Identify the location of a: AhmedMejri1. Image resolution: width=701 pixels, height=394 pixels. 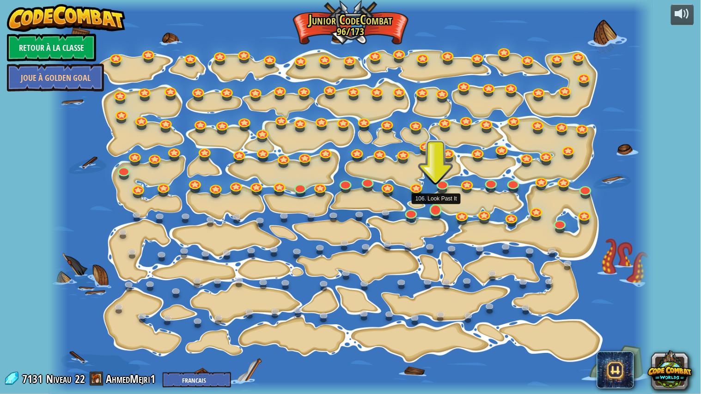
(132, 379).